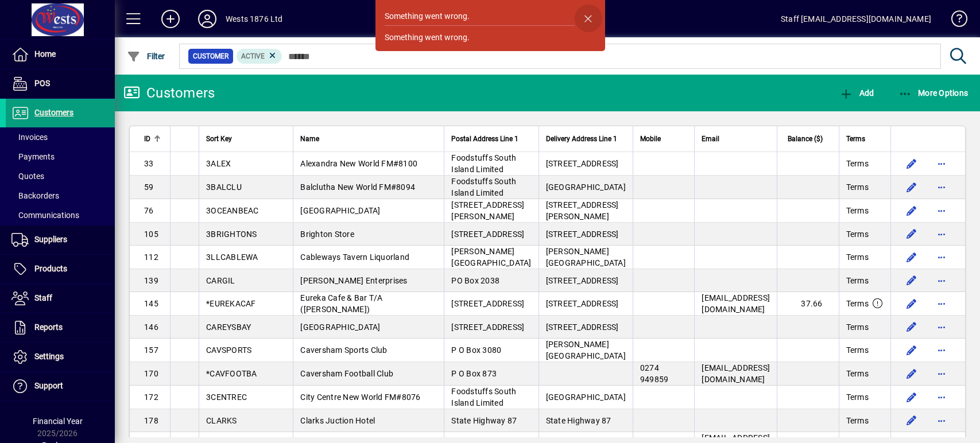 This screenshot has height=443, width=980. What do you see at coordinates (29, 137) in the screenshot?
I see `span: Invoices` at bounding box center [29, 137].